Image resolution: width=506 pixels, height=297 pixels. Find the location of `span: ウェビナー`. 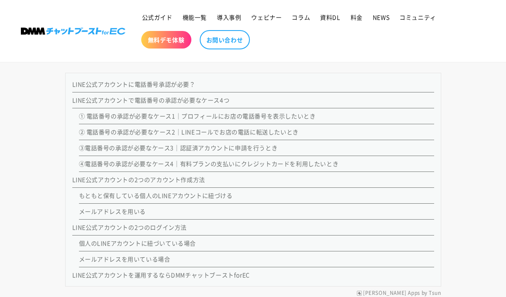

span: ウェビナー is located at coordinates (266, 17).